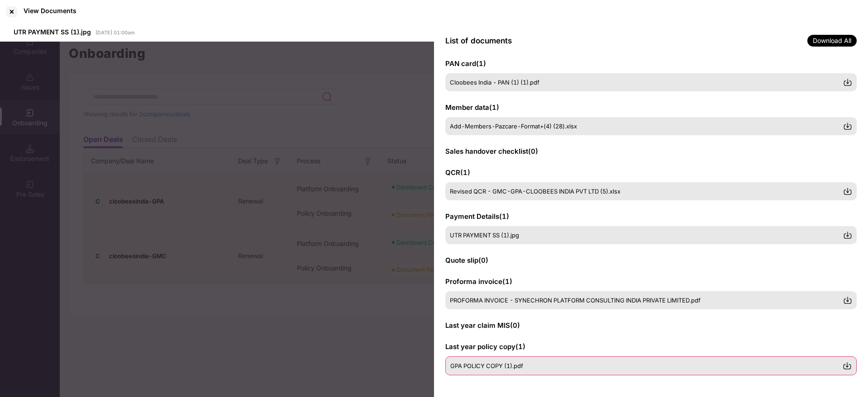 This screenshot has height=397, width=868. I want to click on span: Revised QCR - GMC-GPA-CLOOBEES INDIA PVT LTD (5).xlsx, so click(535, 191).